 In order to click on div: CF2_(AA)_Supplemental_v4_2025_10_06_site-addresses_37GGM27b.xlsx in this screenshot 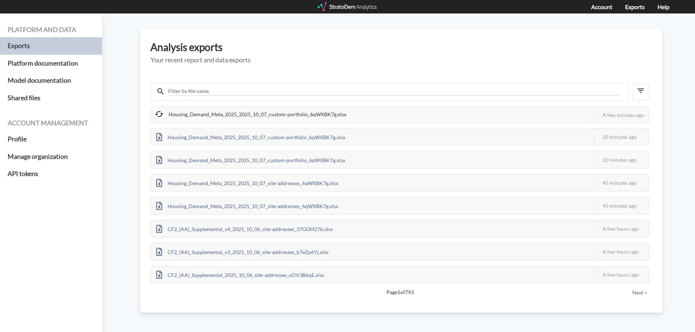, I will do `click(244, 228)`.